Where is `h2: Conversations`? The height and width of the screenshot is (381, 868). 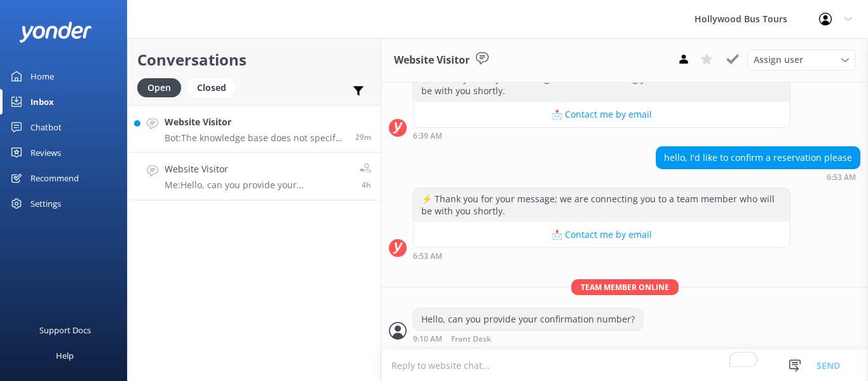 h2: Conversations is located at coordinates (254, 60).